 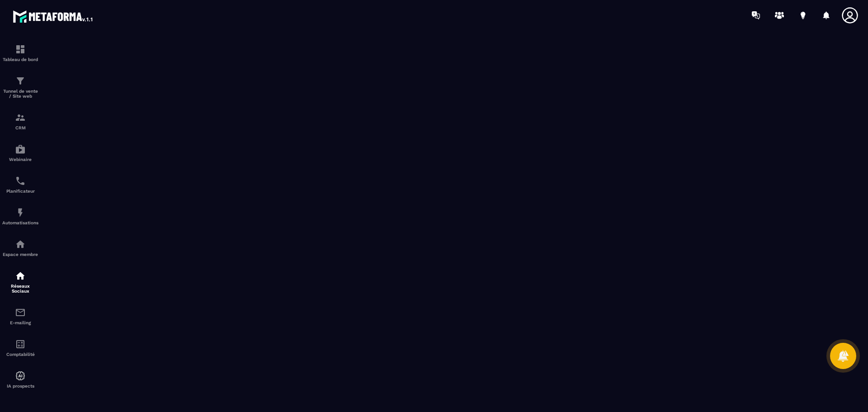 I want to click on a: automationsautomationsWebinaire, so click(x=20, y=153).